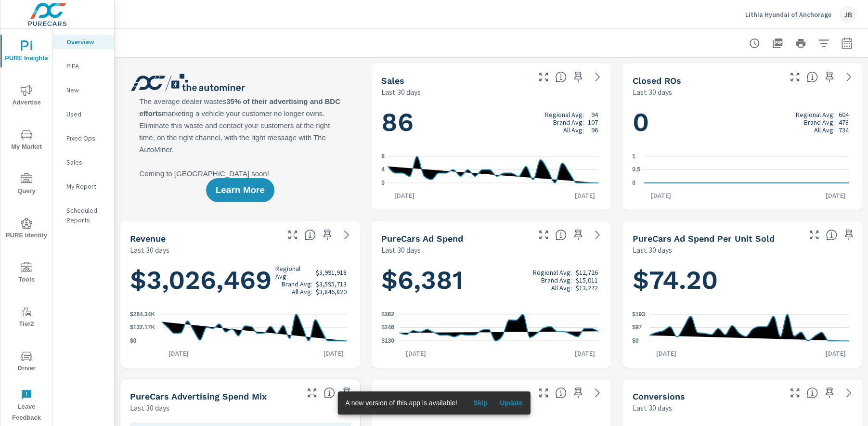 Image resolution: width=868 pixels, height=426 pixels. I want to click on text: $132.17K, so click(142, 328).